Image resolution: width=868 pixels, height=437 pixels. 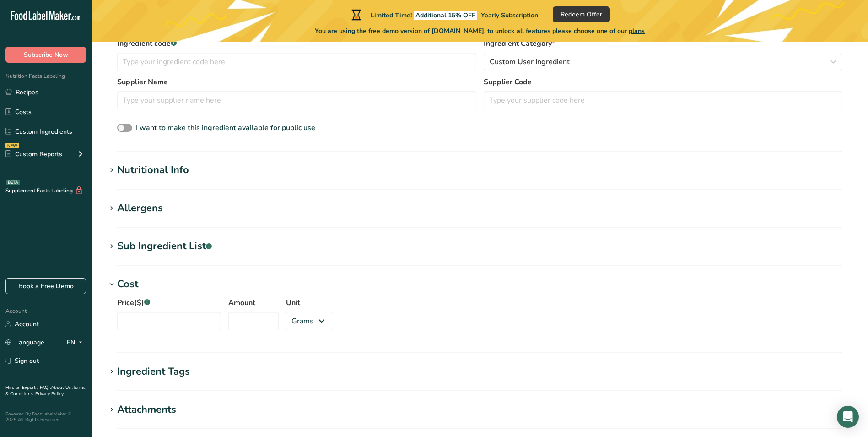 I want to click on button: Custom User Ingredient, so click(x=663, y=62).